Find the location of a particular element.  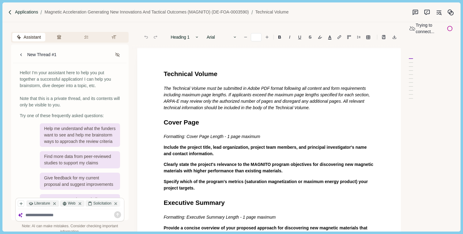

div: New Thread #1 is located at coordinates (42, 55).